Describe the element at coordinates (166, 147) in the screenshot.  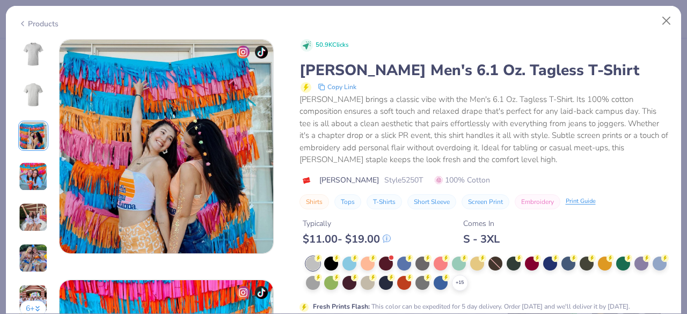
I see `img: d7ab947e-f73f-4215-9637-6fb63563b616` at that location.